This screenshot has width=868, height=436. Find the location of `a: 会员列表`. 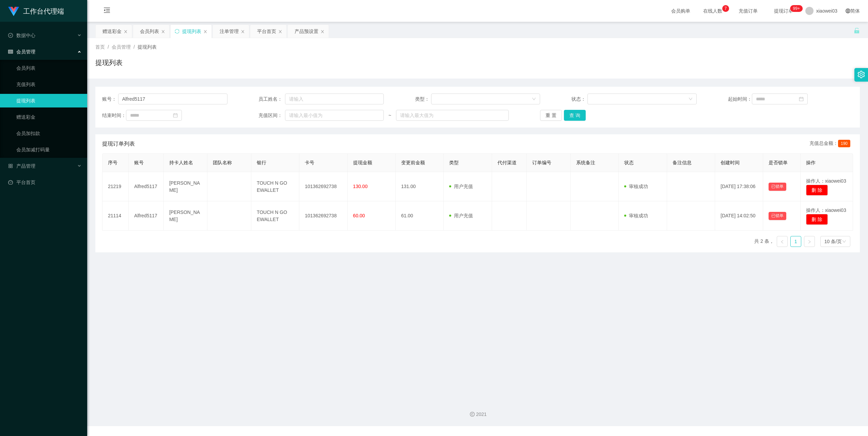

a: 会员列表 is located at coordinates (49, 68).